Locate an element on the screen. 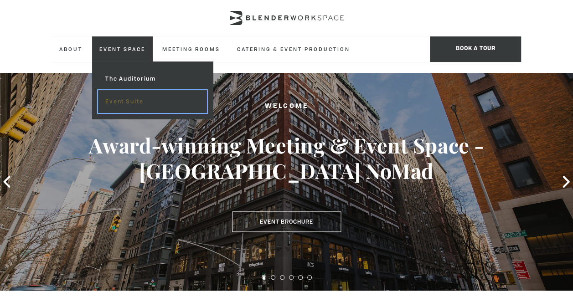  span: Book a tour is located at coordinates (476, 49).